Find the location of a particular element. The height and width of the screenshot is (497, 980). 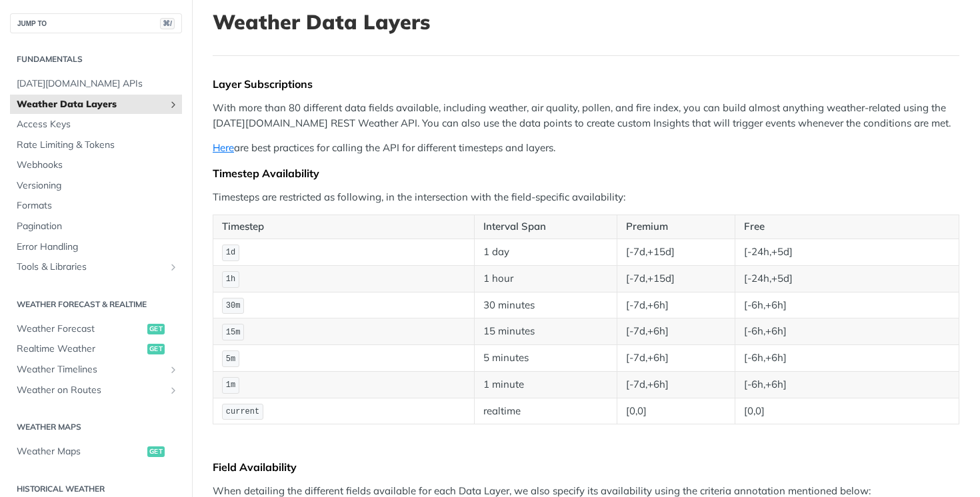

span: Formats is located at coordinates (97, 206).